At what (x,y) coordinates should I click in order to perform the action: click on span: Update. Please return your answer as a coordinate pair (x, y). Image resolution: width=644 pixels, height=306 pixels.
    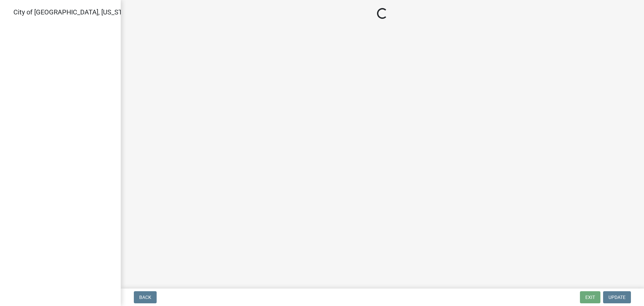
    Looking at the image, I should click on (617, 297).